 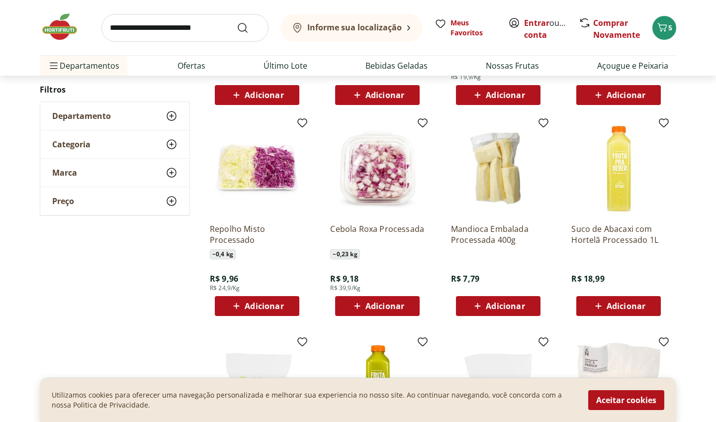 I want to click on a: Ofertas, so click(x=192, y=66).